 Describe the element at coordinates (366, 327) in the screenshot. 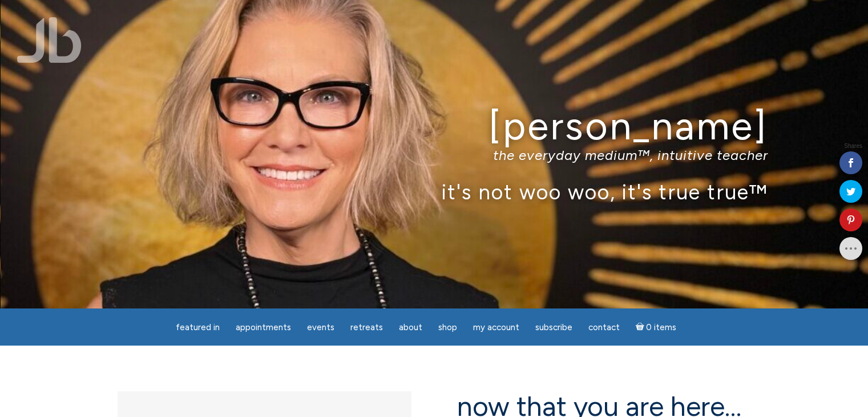

I see `span: Retreats` at that location.